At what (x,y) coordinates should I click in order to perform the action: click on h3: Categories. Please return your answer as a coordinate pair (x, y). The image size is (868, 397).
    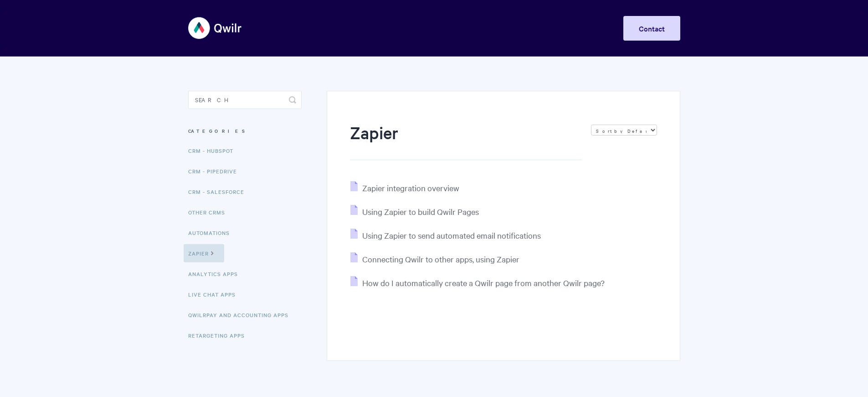
    Looking at the image, I should click on (245, 131).